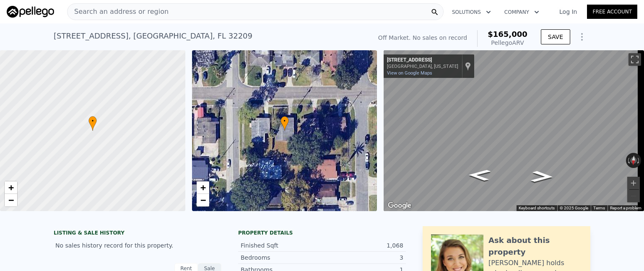  I want to click on img: Pellego, so click(30, 12).